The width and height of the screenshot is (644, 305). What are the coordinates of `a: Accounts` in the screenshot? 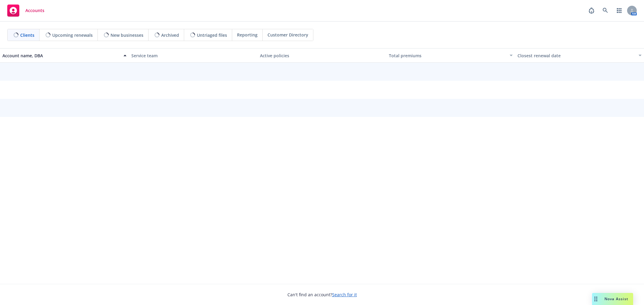 It's located at (25, 11).